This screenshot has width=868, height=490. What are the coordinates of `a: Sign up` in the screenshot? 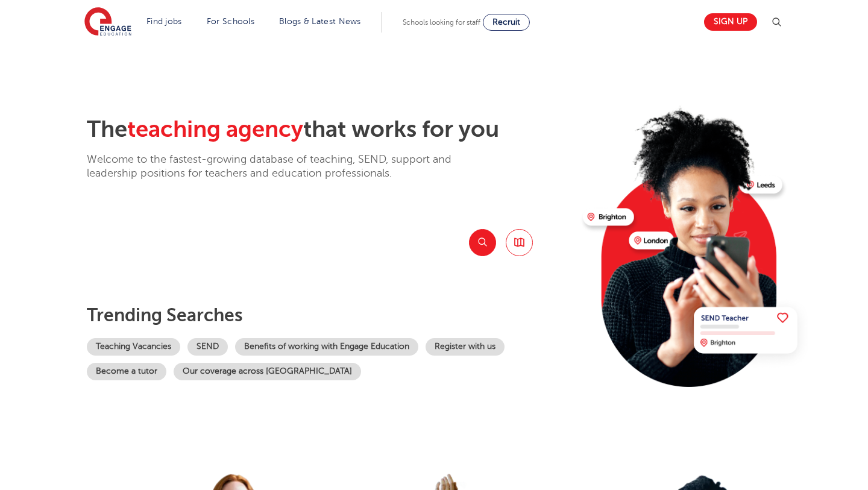 It's located at (731, 21).